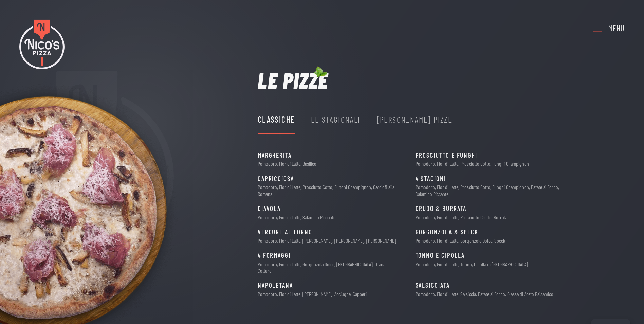 The height and width of the screenshot is (324, 644). What do you see at coordinates (432, 285) in the screenshot?
I see `span: Salsicciata` at bounding box center [432, 285].